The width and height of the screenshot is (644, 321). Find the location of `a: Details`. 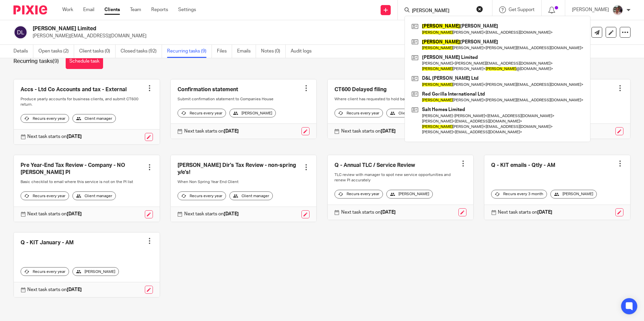

a: Details is located at coordinates (23, 51).